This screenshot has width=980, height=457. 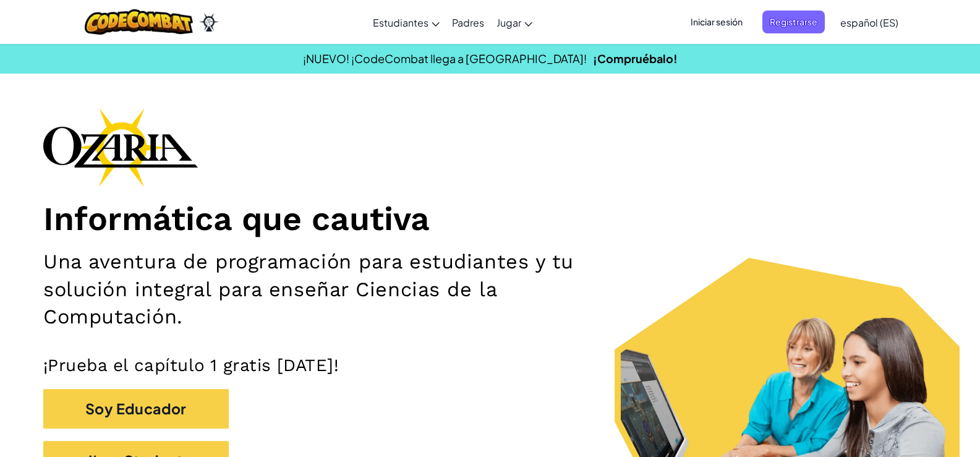 I want to click on span: Registrarse, so click(x=793, y=22).